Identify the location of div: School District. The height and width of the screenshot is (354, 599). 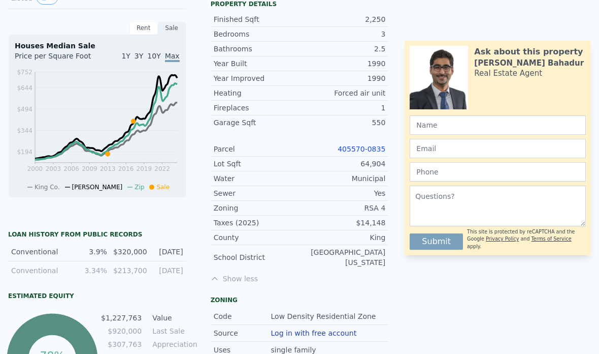
(257, 257).